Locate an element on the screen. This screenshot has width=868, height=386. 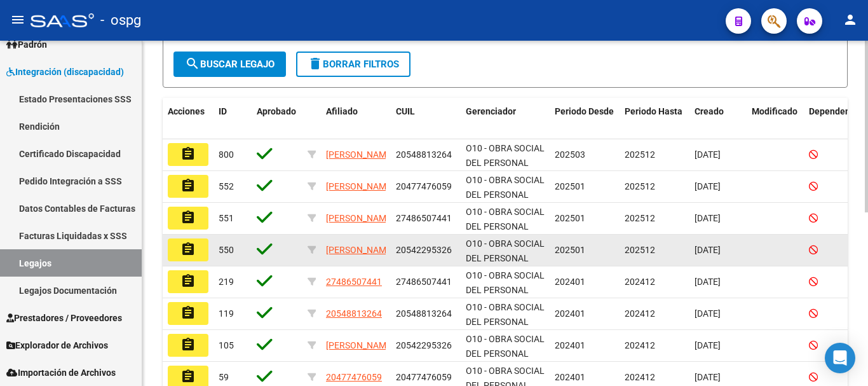
span: Prestadores / Proveedores is located at coordinates (64, 318).